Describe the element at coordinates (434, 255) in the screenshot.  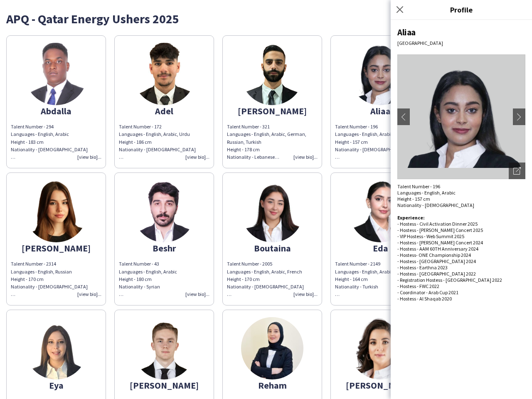
I see `span: - Hostess- ONE Championship 2024` at that location.